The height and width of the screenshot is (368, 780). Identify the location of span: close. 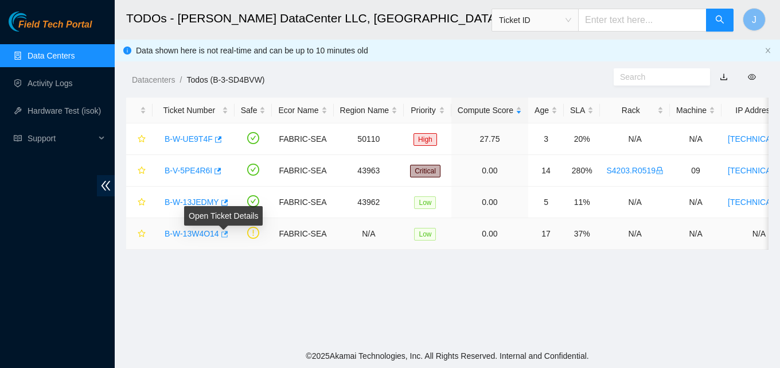
(768, 50).